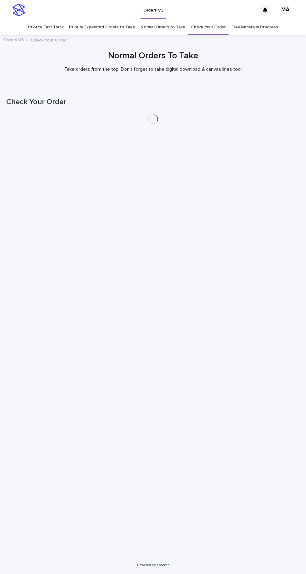  I want to click on a: Orders V3, so click(13, 39).